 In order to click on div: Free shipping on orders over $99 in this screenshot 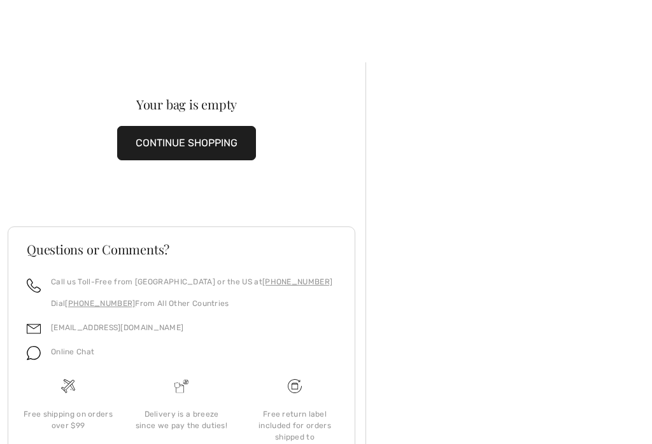, I will do `click(68, 420)`.